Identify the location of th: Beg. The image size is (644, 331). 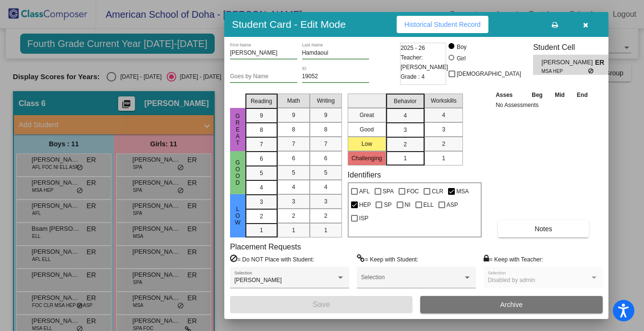
(537, 95).